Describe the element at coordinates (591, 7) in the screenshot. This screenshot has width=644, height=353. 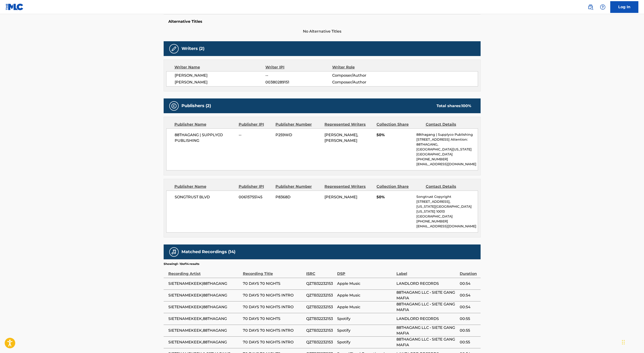
I see `a: Public Search` at that location.